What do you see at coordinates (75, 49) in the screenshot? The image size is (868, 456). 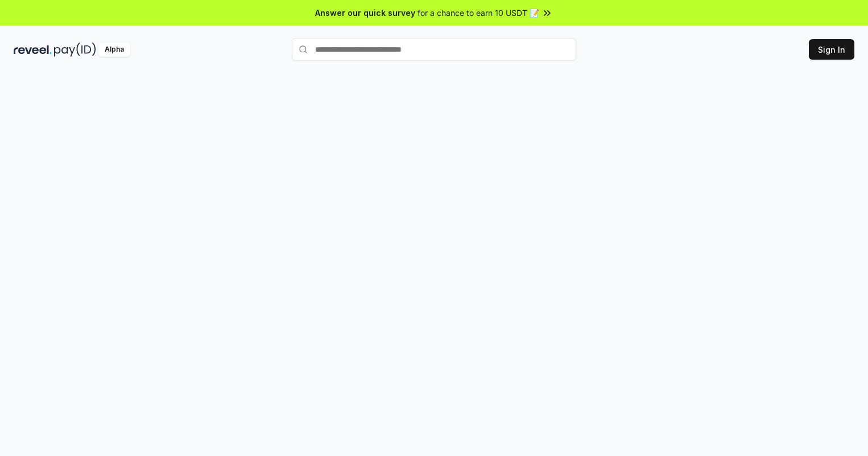 I see `img: pay_id` at bounding box center [75, 49].